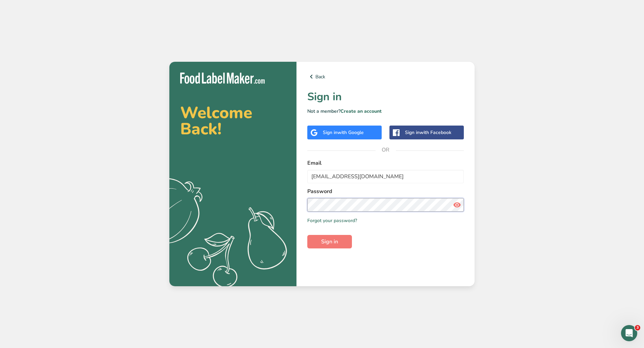  I want to click on span: OR, so click(385, 150).